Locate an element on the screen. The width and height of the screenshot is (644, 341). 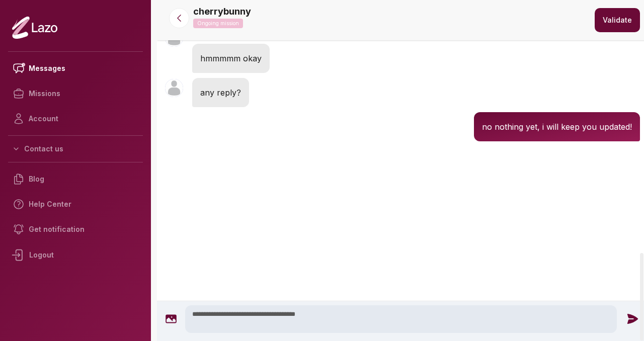
a: Get notification is located at coordinates (75, 230).